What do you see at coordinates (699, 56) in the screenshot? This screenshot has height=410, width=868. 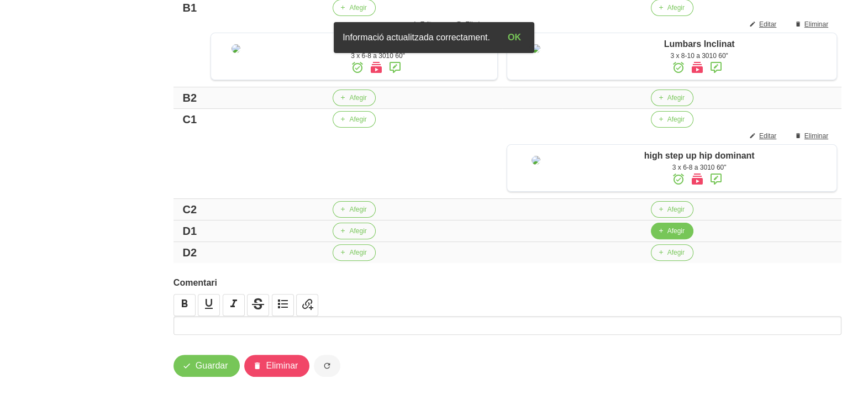 I see `div: 3 x 8-10 a 3010 60"` at bounding box center [699, 56].